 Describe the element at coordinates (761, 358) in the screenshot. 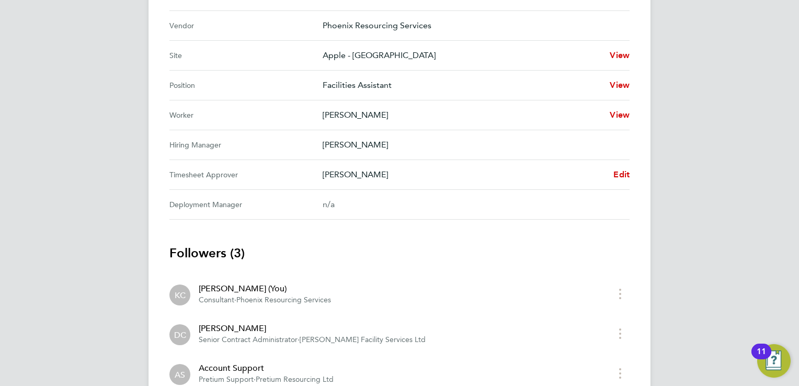

I see `div: 11` at that location.